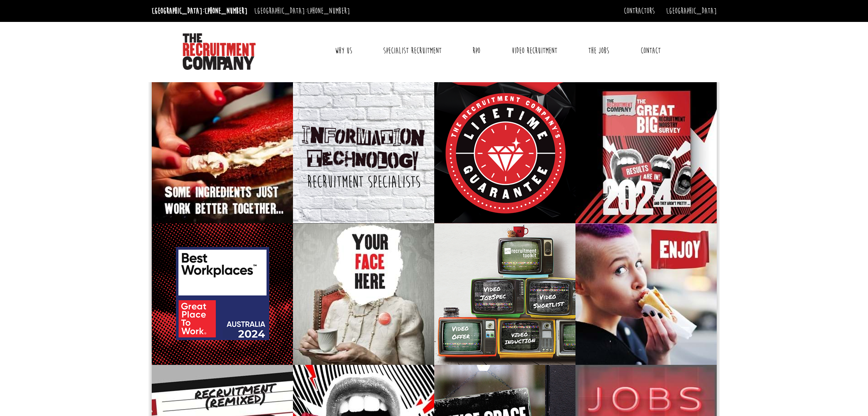 The height and width of the screenshot is (416, 868). Describe the element at coordinates (534, 51) in the screenshot. I see `a: Video Recruitment` at that location.